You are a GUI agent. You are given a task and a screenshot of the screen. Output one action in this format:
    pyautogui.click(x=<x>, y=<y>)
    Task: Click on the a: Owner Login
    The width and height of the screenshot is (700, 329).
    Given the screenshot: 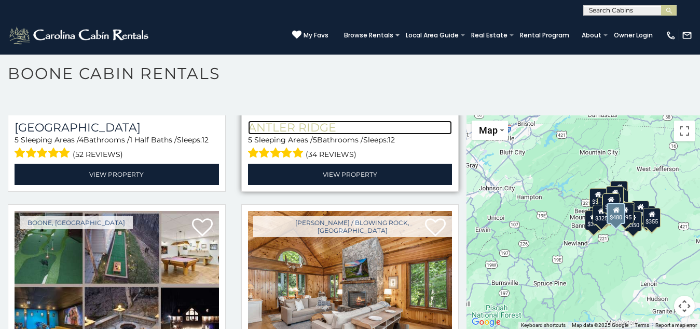 What is the action you would take?
    pyautogui.click(x=633, y=35)
    